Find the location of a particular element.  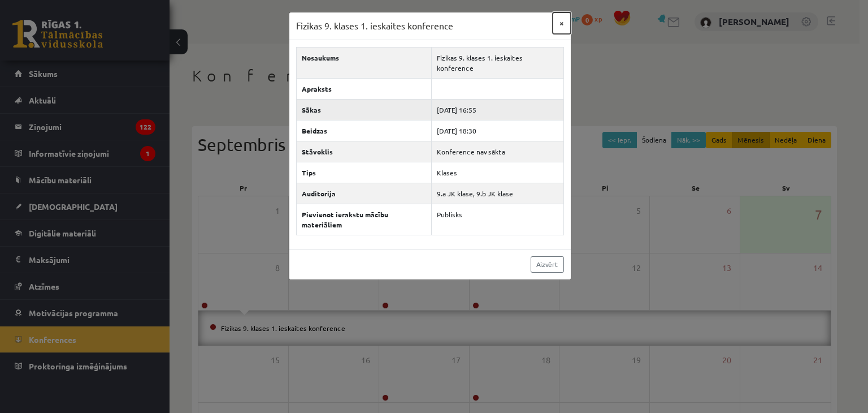

th: Pievienot ierakstu mācību materiāliem is located at coordinates (364, 219).